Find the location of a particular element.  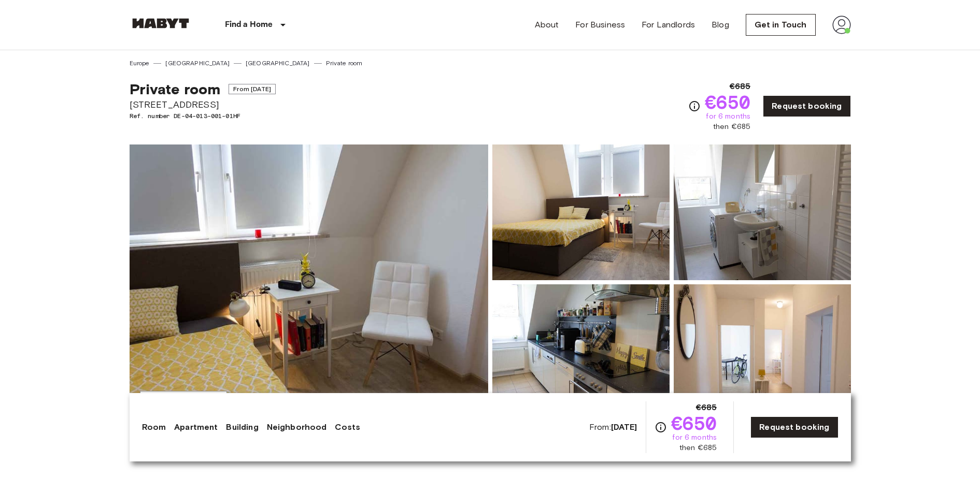

span: Private room is located at coordinates (175, 89).